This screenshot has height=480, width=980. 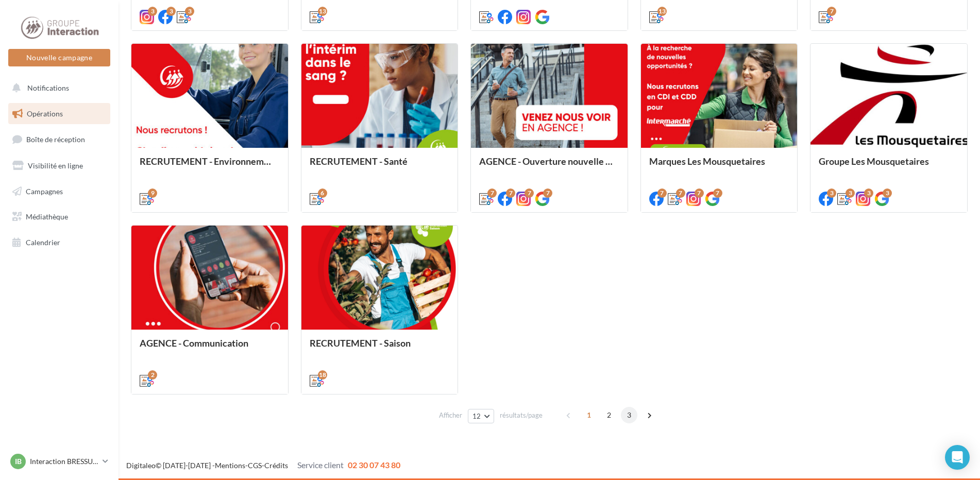 What do you see at coordinates (63, 462) in the screenshot?
I see `p: Interaction BRESSUIRE` at bounding box center [63, 462].